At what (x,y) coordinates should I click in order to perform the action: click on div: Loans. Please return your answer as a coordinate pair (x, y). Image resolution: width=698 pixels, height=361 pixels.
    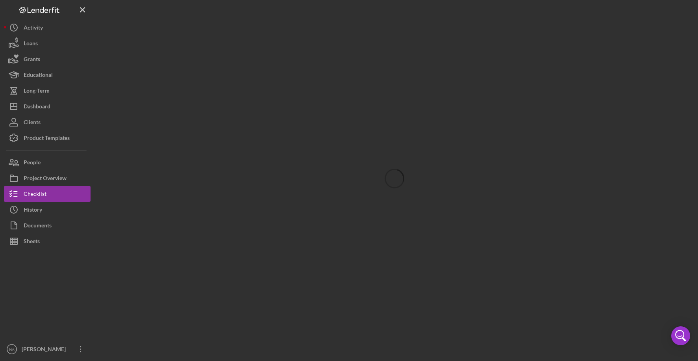
    Looking at the image, I should click on (31, 44).